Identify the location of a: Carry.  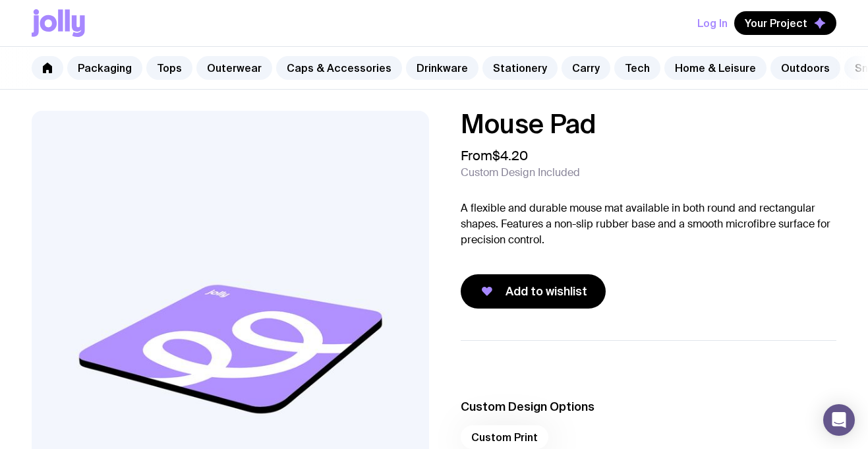
(586, 68).